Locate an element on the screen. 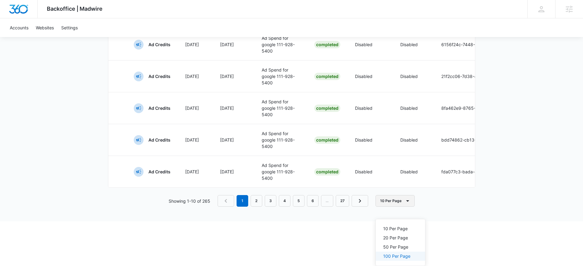  div: 10 Per Page is located at coordinates (396, 229).